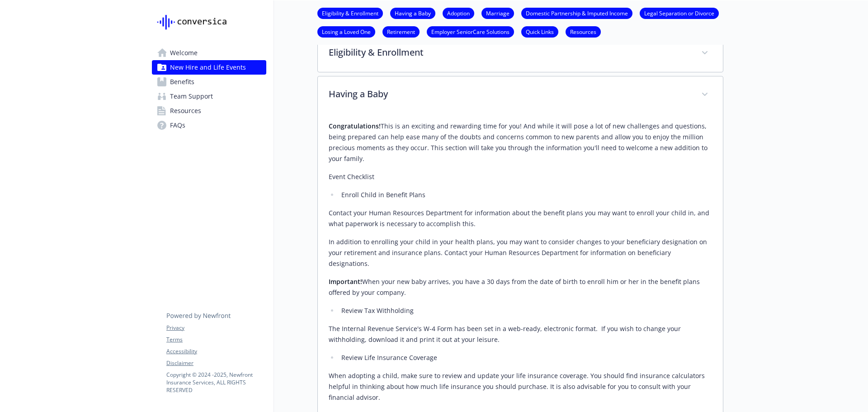 This screenshot has width=868, height=412. Describe the element at coordinates (191, 96) in the screenshot. I see `span: Team Support` at that location.